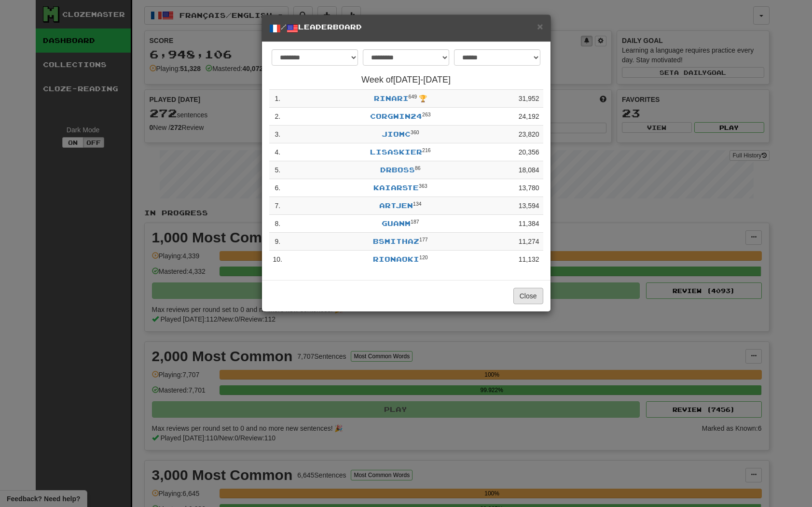 The height and width of the screenshot is (507, 812). I want to click on td: 3 ., so click(277, 134).